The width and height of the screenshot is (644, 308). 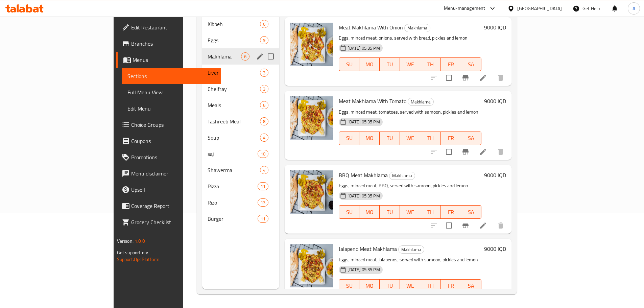 What do you see at coordinates (173, 190) in the screenshot?
I see `span: Upsell` at bounding box center [173, 190].